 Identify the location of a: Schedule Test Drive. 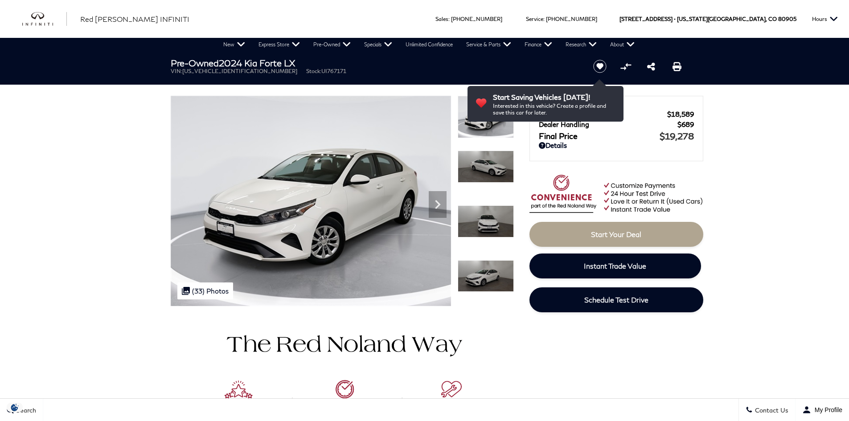
(616, 300).